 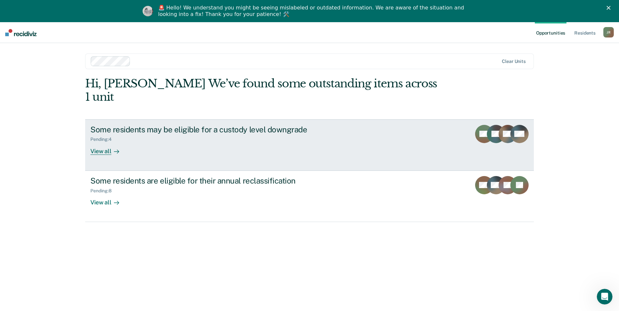 What do you see at coordinates (551, 33) in the screenshot?
I see `a: Opportunities` at bounding box center [551, 33].